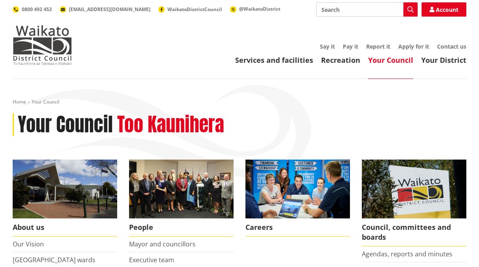 The width and height of the screenshot is (479, 267). What do you see at coordinates (181, 189) in the screenshot?
I see `img: 2022 Council` at bounding box center [181, 189].